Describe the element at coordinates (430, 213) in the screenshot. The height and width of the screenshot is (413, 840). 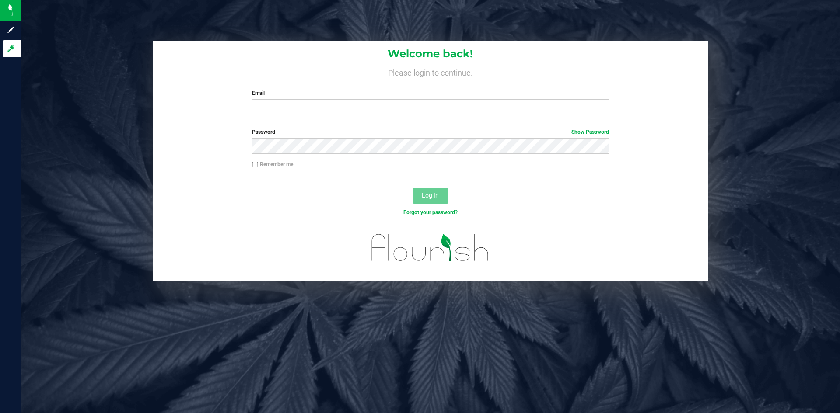
I see `a: Forgot your password?` at that location.